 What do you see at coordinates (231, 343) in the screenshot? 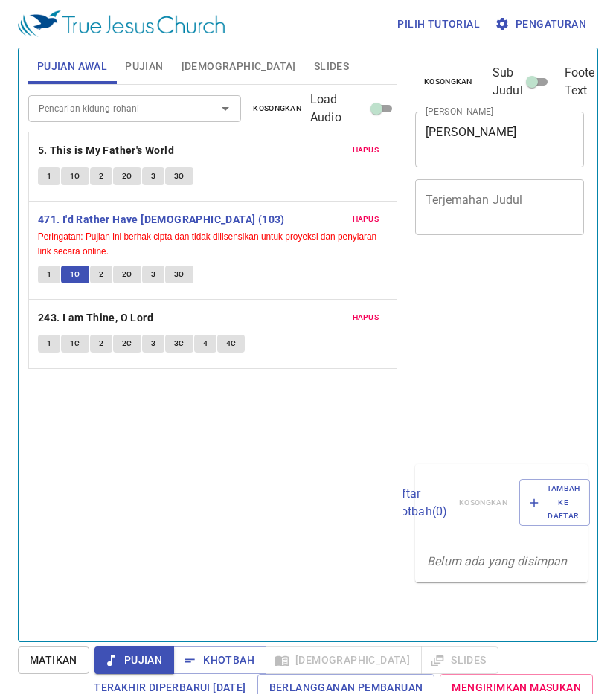
I see `button: 4C` at bounding box center [231, 343].